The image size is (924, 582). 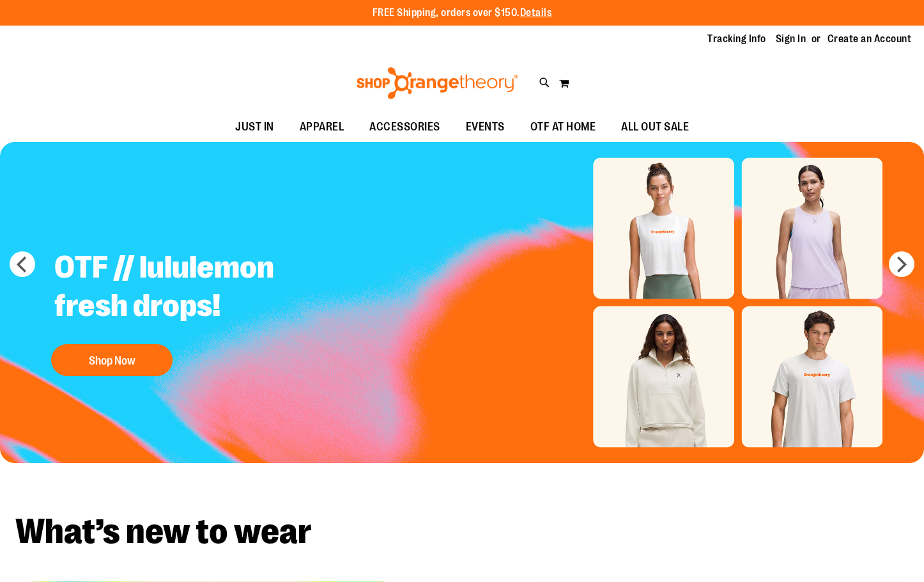 I want to click on button: Shop Now, so click(x=111, y=360).